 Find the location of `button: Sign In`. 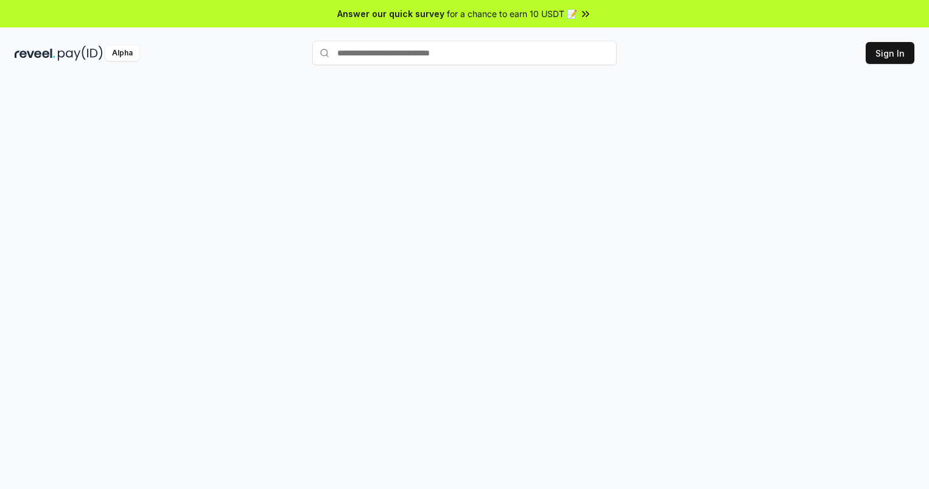

button: Sign In is located at coordinates (890, 53).